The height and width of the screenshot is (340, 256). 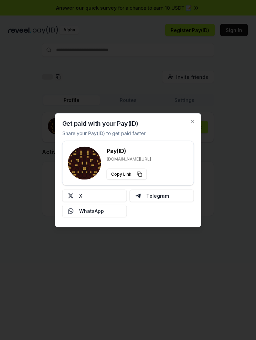 What do you see at coordinates (162, 195) in the screenshot?
I see `button: Telegram` at bounding box center [162, 195].